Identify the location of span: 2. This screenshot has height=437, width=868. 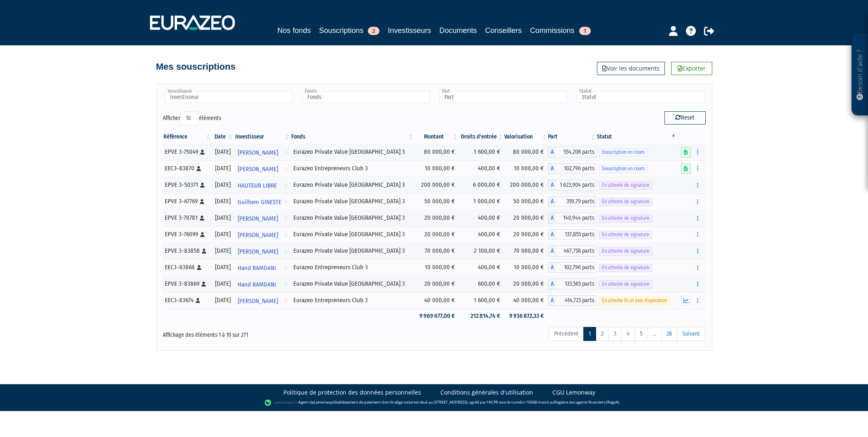
(374, 31).